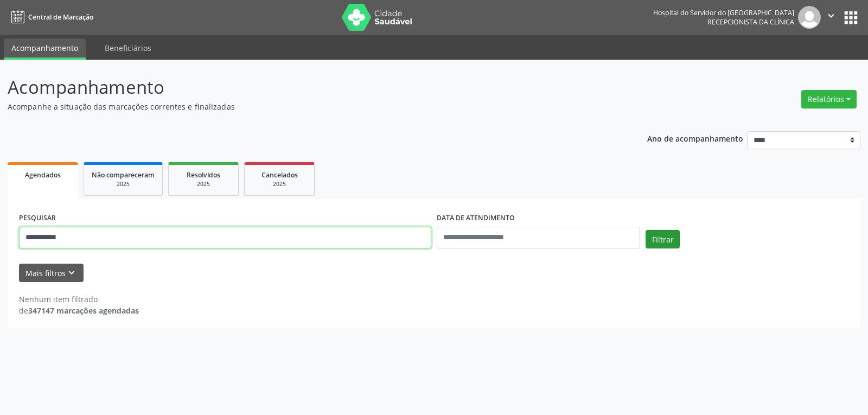 The image size is (868, 415). What do you see at coordinates (306, 106) in the screenshot?
I see `p: Acompanhe a situação das marcações correntes e finalizadas` at bounding box center [306, 106].